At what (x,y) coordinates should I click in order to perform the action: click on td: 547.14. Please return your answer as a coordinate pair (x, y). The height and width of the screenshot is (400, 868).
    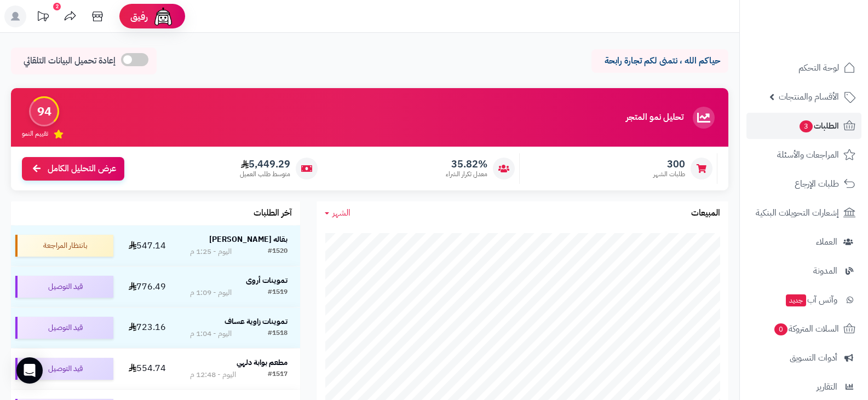
    Looking at the image, I should click on (147, 246).